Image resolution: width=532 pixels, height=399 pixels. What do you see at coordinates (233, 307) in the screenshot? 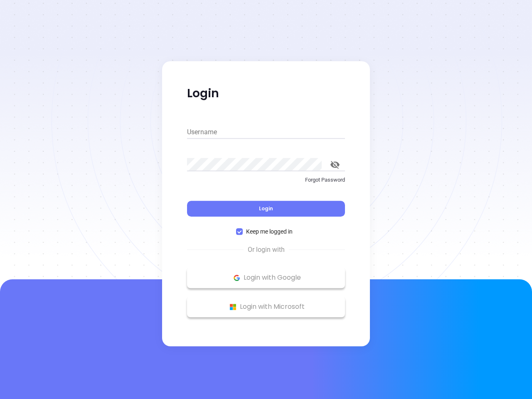
I see `img: Microsoft Logo` at bounding box center [233, 307].